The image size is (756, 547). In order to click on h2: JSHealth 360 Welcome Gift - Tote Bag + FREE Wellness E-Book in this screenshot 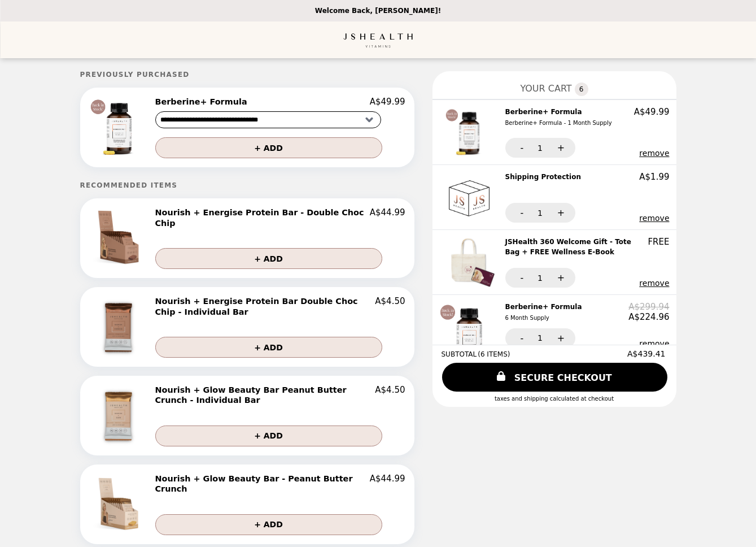, I will do `click(577, 247)`.